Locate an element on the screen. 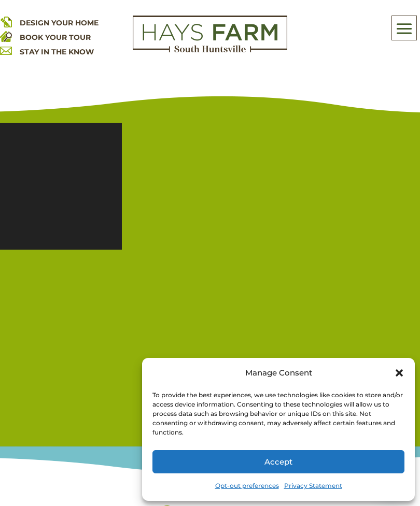 Image resolution: width=420 pixels, height=506 pixels. div: Close dialog is located at coordinates (399, 373).